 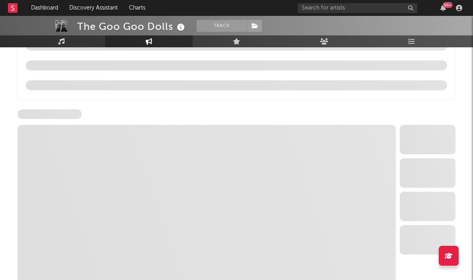 I want to click on div: The Goo Goo Dolls, so click(x=132, y=26).